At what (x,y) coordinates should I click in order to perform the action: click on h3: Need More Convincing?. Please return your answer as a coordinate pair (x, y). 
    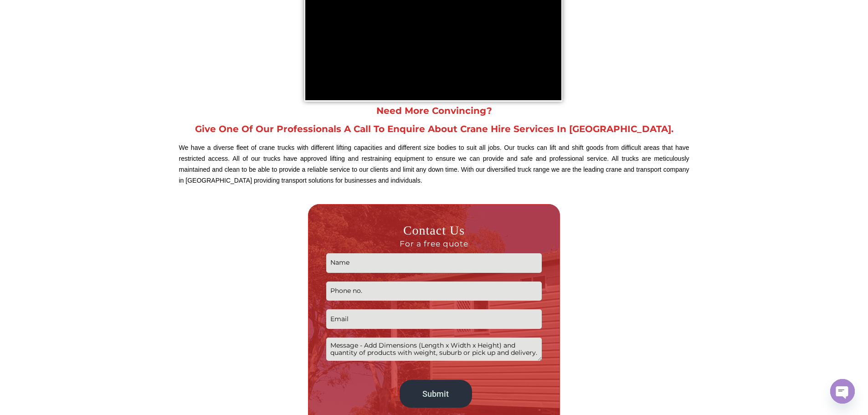
    Looking at the image, I should click on (434, 111).